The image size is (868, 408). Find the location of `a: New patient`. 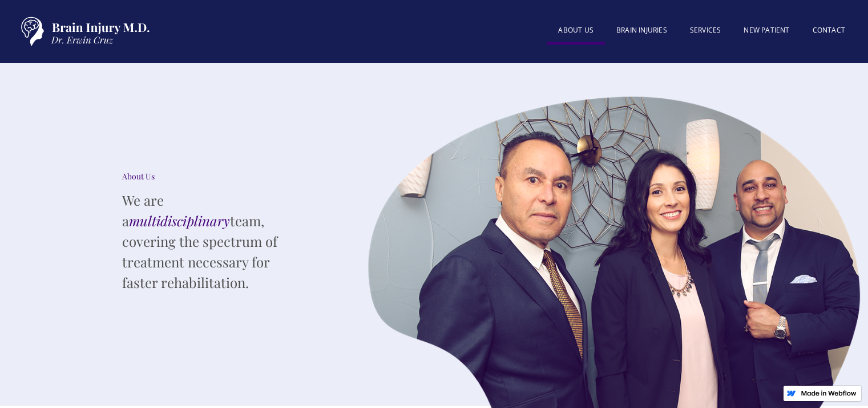

a: New patient is located at coordinates (766, 30).